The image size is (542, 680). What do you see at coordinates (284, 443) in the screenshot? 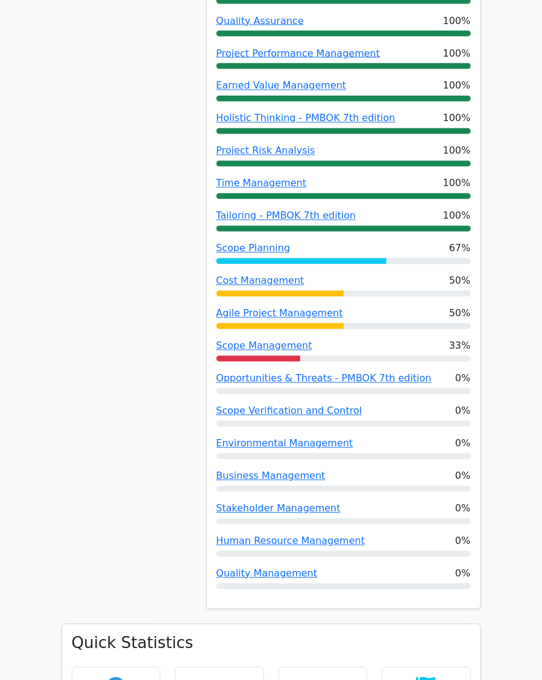
I see `a: Environmental Management` at bounding box center [284, 443].